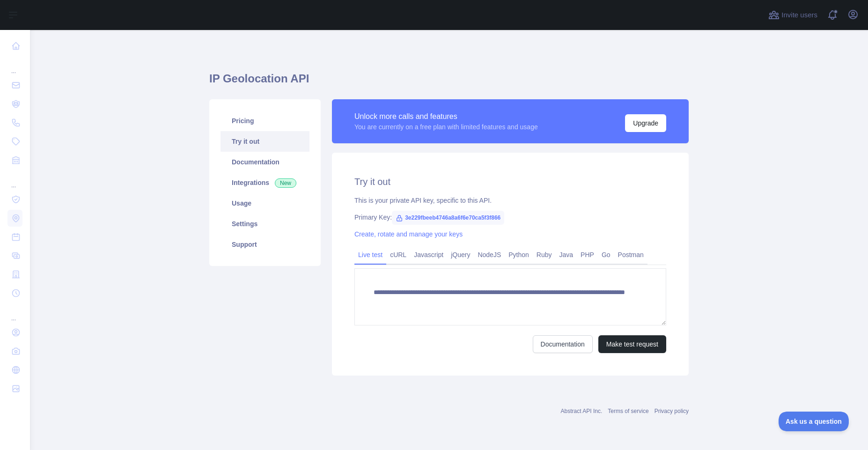 The image size is (868, 450). Describe the element at coordinates (671, 411) in the screenshot. I see `a: Privacy policy` at that location.